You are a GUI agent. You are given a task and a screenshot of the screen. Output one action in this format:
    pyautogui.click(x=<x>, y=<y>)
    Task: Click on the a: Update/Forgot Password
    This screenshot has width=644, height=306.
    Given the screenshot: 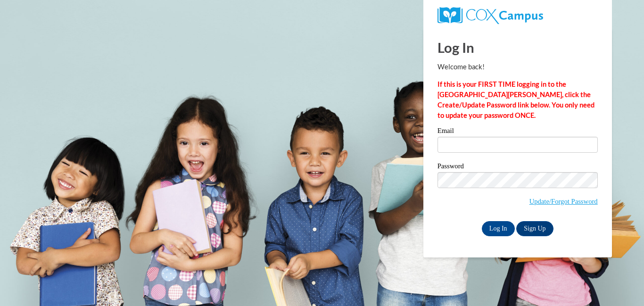 What is the action you would take?
    pyautogui.click(x=563, y=201)
    